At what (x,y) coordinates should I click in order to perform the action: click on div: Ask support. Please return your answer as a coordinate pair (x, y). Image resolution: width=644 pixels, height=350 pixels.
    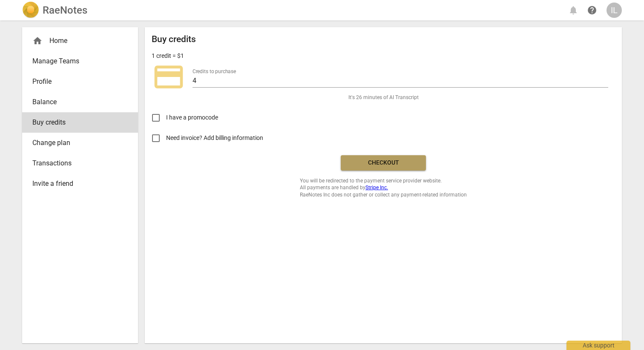
    Looking at the image, I should click on (598, 346).